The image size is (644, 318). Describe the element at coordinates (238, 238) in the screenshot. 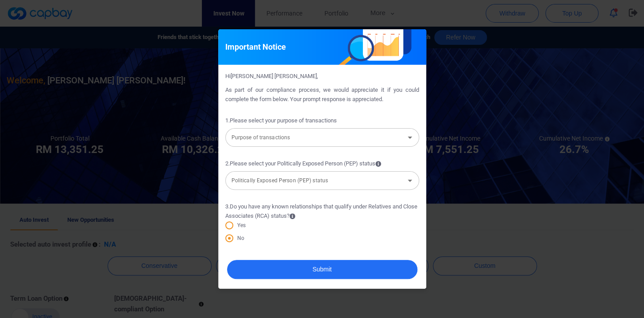

I see `span: No` at that location.